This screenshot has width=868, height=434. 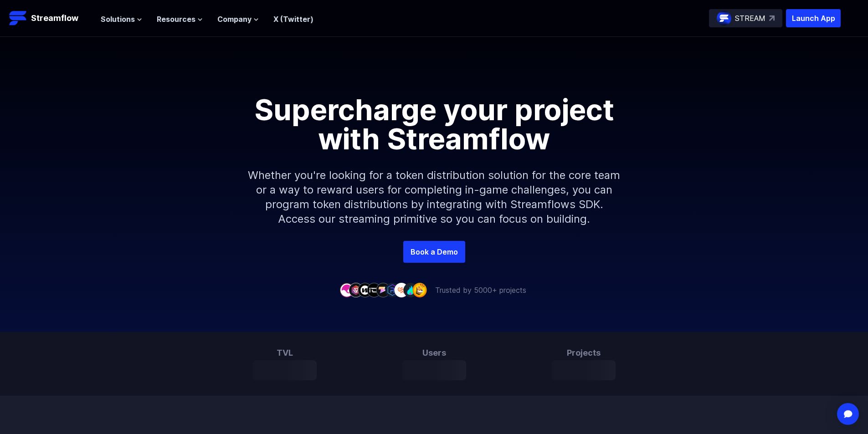 What do you see at coordinates (750, 18) in the screenshot?
I see `p: STREAM` at bounding box center [750, 18].